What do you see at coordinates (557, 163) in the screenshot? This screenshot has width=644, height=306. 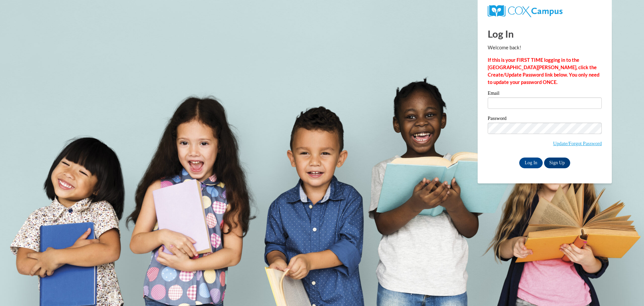 I see `a: Sign Up` at bounding box center [557, 163].